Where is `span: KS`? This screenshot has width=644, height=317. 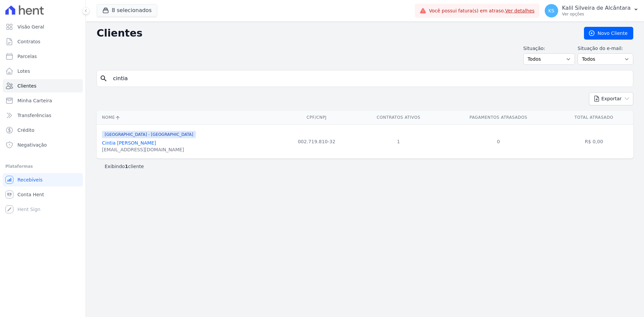
span: KS is located at coordinates (551, 11).